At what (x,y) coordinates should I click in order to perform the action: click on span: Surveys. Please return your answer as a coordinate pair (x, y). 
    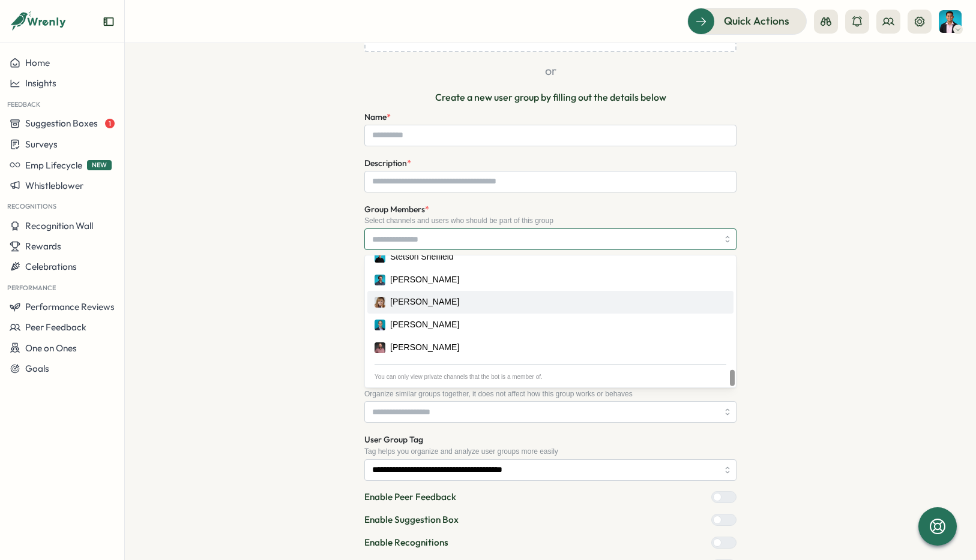
    Looking at the image, I should click on (41, 144).